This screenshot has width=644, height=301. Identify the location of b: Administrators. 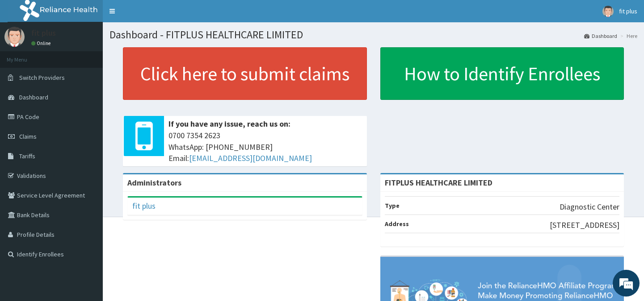
(154, 183).